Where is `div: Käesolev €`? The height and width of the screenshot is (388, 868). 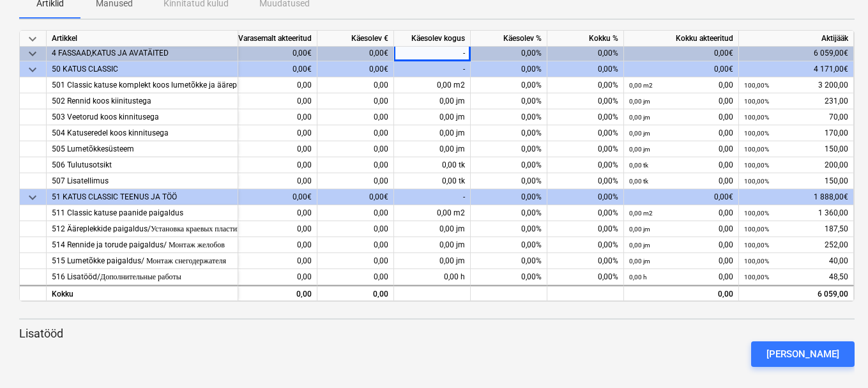
div: Käesolev € is located at coordinates (356, 39).